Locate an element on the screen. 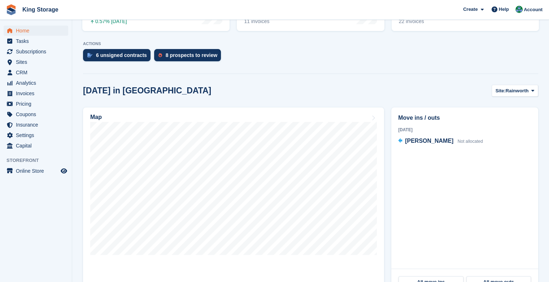  span: Insurance is located at coordinates (38, 125).